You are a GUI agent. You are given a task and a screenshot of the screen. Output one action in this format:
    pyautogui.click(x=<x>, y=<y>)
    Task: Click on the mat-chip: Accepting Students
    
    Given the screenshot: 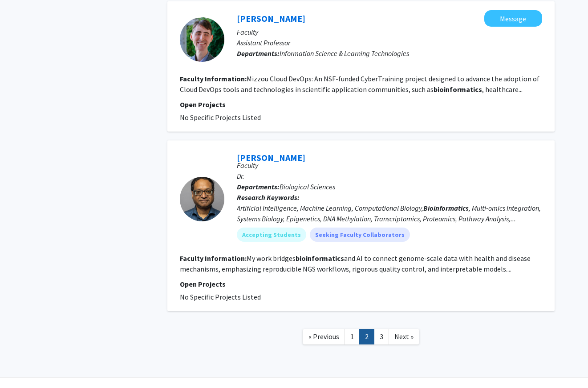 What is the action you would take?
    pyautogui.click(x=272, y=235)
    